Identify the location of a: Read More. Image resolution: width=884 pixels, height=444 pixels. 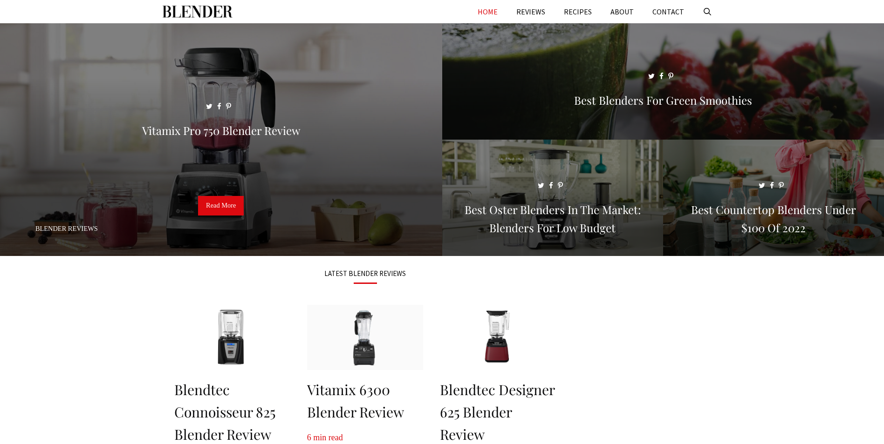
(221, 206).